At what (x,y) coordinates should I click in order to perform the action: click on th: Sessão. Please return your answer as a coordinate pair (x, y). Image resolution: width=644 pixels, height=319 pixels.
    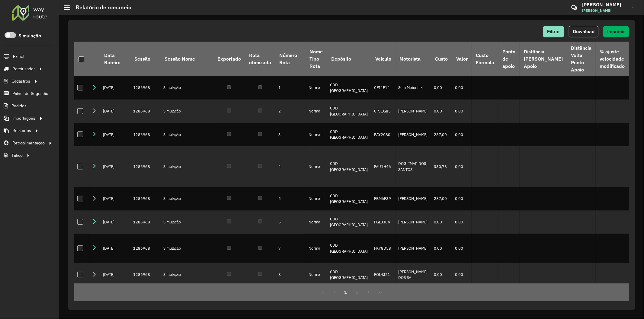
    Looking at the image, I should click on (145, 59).